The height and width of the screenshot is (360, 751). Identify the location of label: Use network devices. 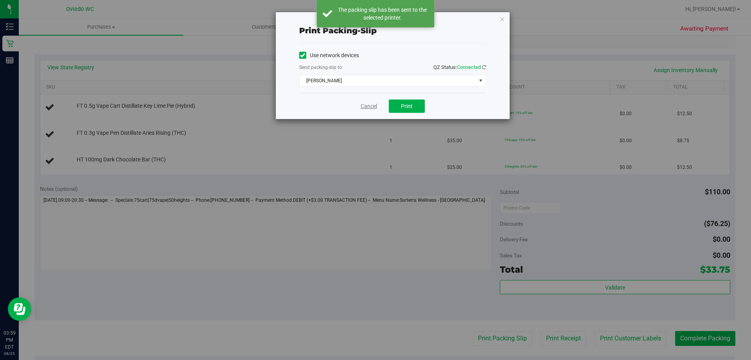
(329, 55).